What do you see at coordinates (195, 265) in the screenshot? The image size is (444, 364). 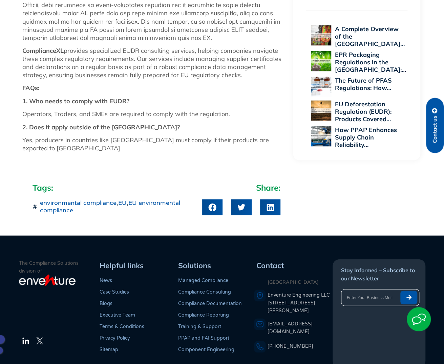 I see `span: Solutions` at bounding box center [195, 265].